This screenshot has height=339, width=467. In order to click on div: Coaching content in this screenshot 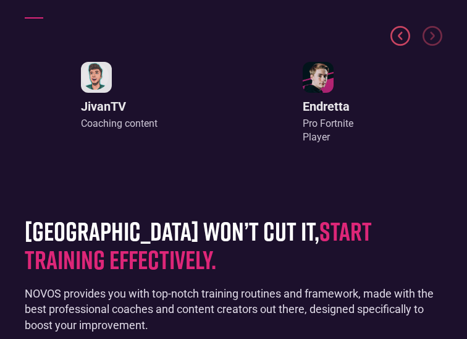, I will do `click(119, 124)`.